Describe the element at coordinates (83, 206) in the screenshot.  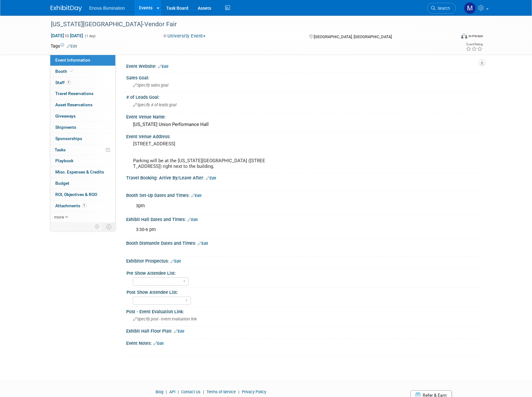
I see `a: Attachments1` at that location.